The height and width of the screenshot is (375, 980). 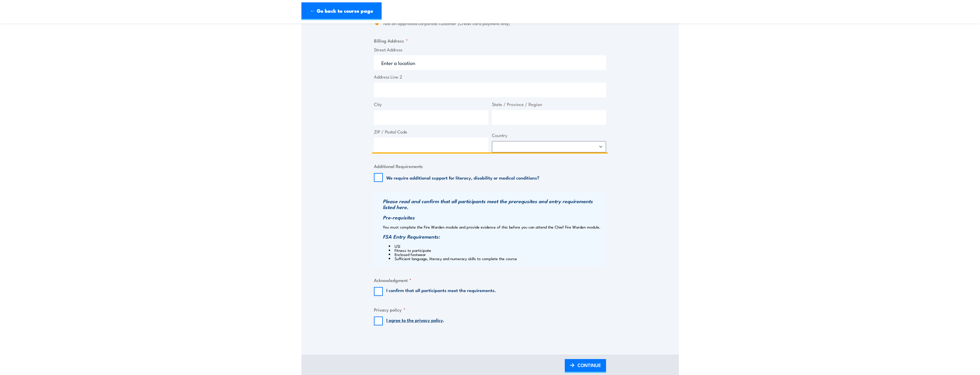 What do you see at coordinates (495, 23) in the screenshot?
I see `label: Not an approved corporate customer (Credit card payment only)` at bounding box center [495, 23].